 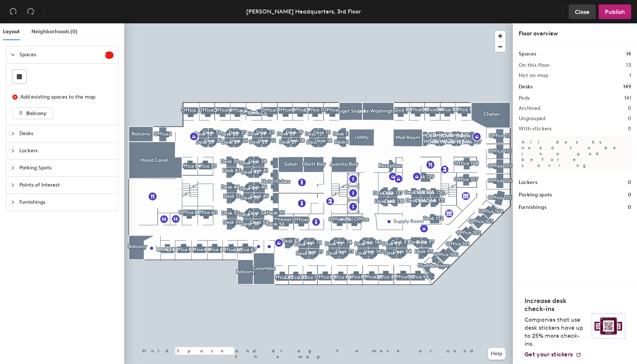 I want to click on h2: With stickers, so click(x=535, y=129).